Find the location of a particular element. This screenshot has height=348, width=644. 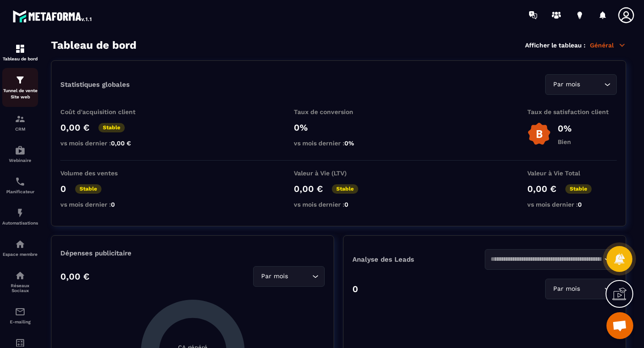

p: Taux de satisfaction client is located at coordinates (572, 112).